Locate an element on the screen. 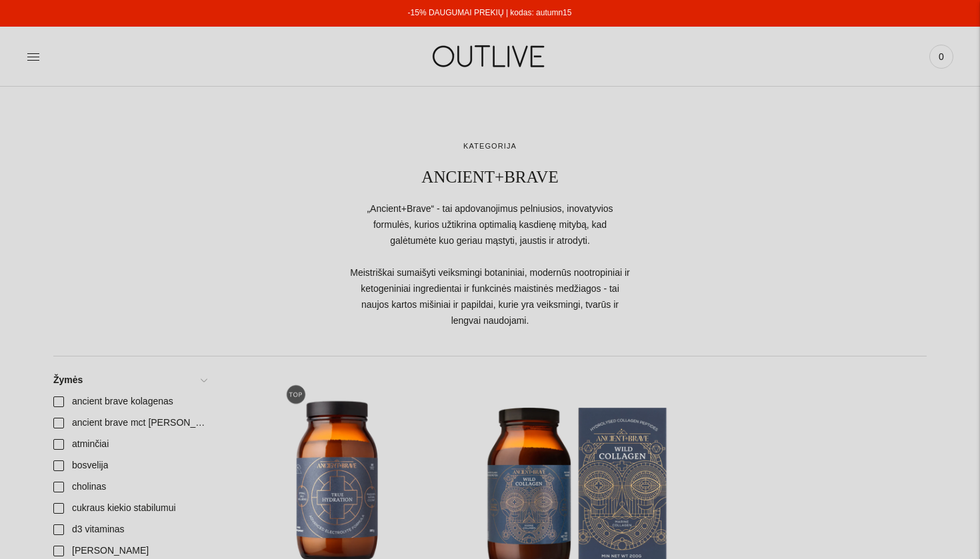 This screenshot has height=559, width=980. span: 0 is located at coordinates (942, 57).